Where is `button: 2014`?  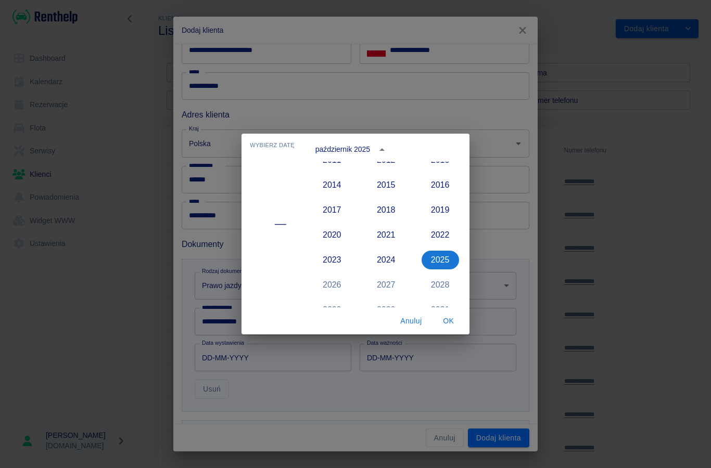 button: 2014 is located at coordinates (332, 185).